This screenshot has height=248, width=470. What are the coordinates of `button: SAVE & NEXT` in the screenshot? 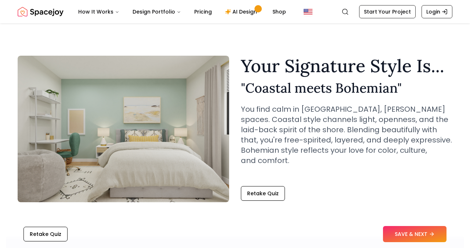 It's located at (414, 235).